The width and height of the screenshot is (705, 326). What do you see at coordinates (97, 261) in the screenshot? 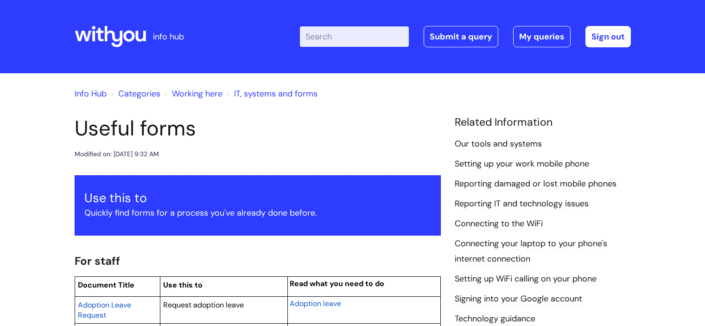
I see `span: For staff` at bounding box center [97, 261].